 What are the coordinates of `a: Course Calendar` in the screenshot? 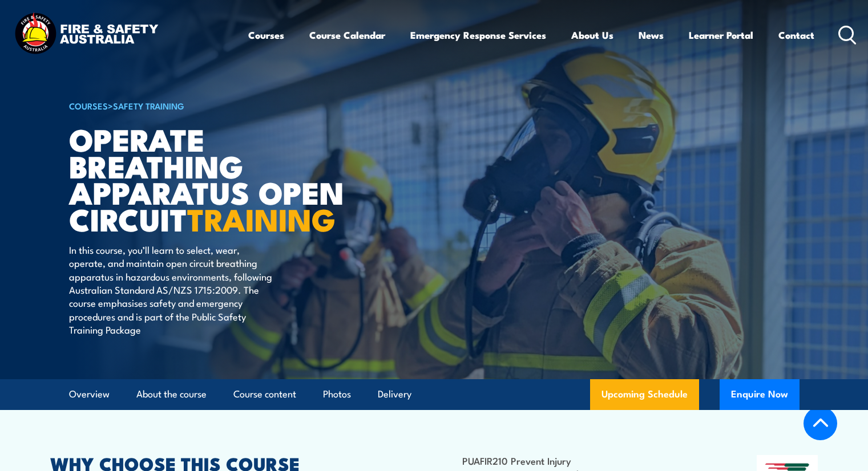 It's located at (347, 35).